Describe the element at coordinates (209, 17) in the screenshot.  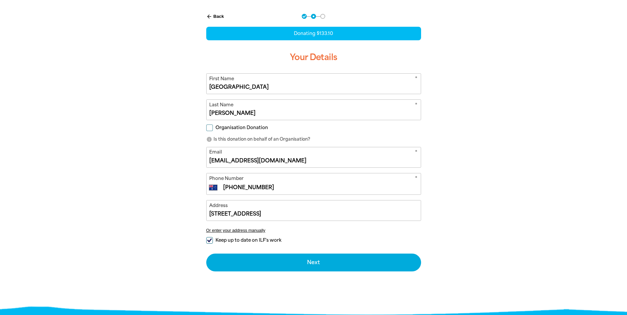
I see `i: arrow_back` at that location.